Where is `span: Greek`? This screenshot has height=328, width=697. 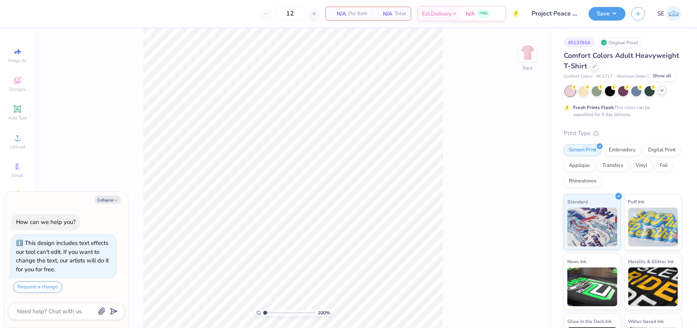
span: Greek is located at coordinates (17, 175).